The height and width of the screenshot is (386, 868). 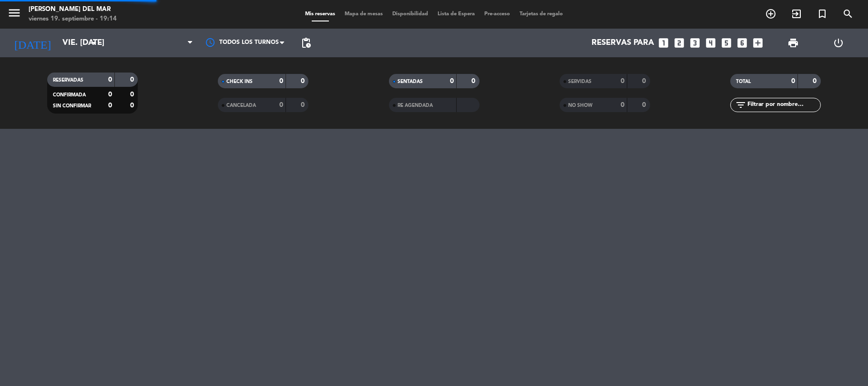 I want to click on span: Mapa de mesas, so click(x=364, y=14).